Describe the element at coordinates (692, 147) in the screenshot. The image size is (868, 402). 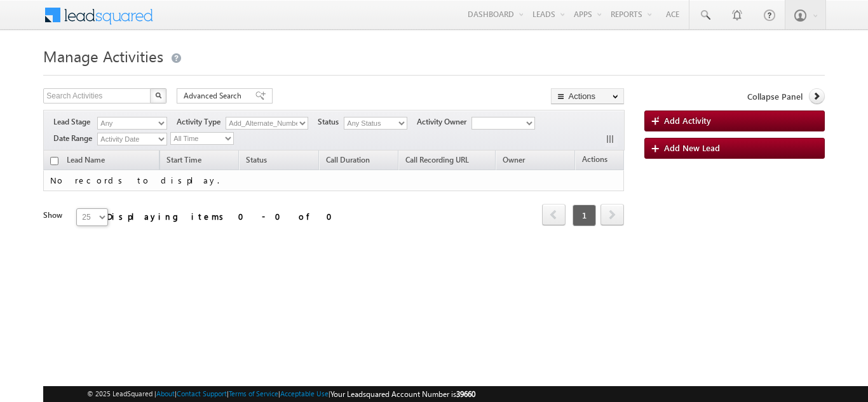
I see `span: Add New Lead` at that location.